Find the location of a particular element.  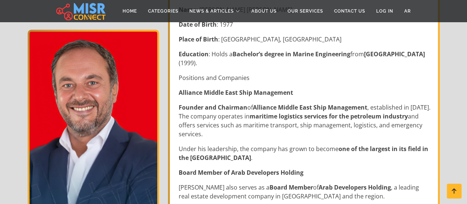

strong: Founder and Chairman is located at coordinates (213, 107).